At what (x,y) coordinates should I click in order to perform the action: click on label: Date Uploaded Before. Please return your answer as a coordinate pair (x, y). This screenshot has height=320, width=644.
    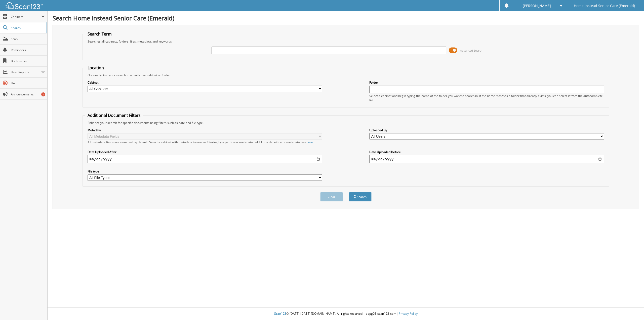
    Looking at the image, I should click on (486, 151).